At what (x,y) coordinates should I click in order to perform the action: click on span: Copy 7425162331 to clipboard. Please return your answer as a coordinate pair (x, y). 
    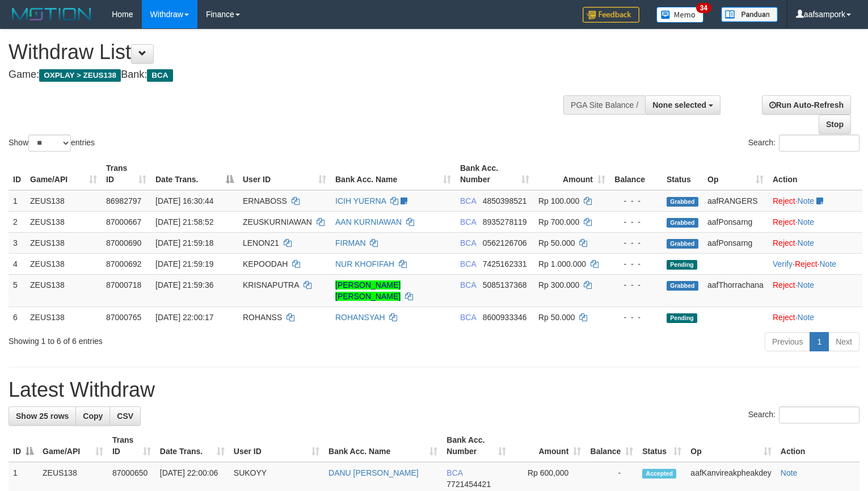
    Looking at the image, I should click on (505, 264).